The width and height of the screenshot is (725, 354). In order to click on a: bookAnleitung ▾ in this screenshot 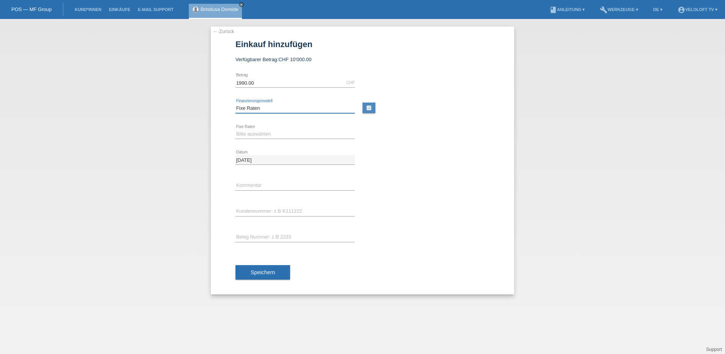, I will do `click(567, 9)`.